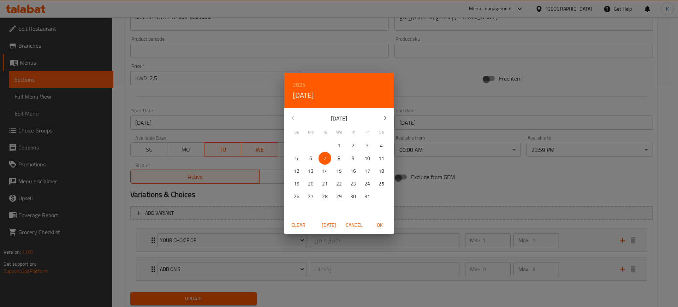 The height and width of the screenshot is (307, 678). What do you see at coordinates (367, 171) in the screenshot?
I see `p: 17` at bounding box center [367, 171].